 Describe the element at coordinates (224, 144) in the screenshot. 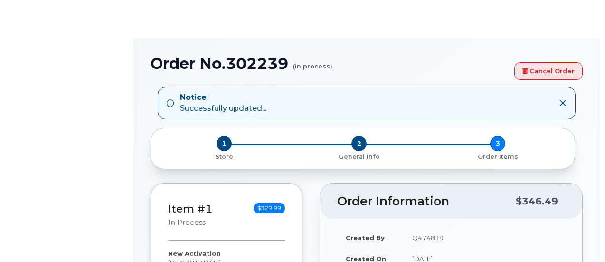

I see `span: 1` at that location.